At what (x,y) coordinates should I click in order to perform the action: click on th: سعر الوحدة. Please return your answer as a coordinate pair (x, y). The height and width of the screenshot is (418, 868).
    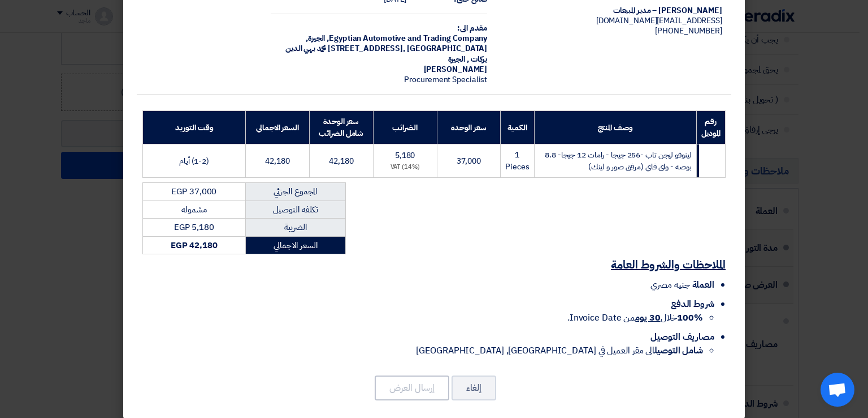
    Looking at the image, I should click on (469, 127).